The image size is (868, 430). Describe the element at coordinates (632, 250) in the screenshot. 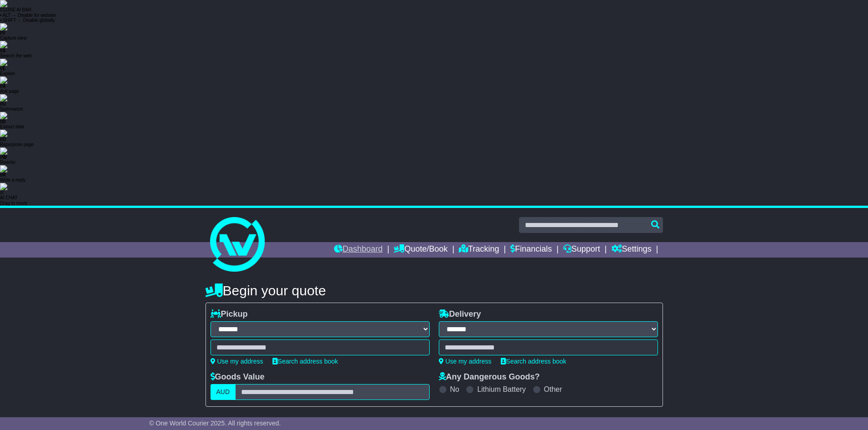

I see `a: Settings` at that location.